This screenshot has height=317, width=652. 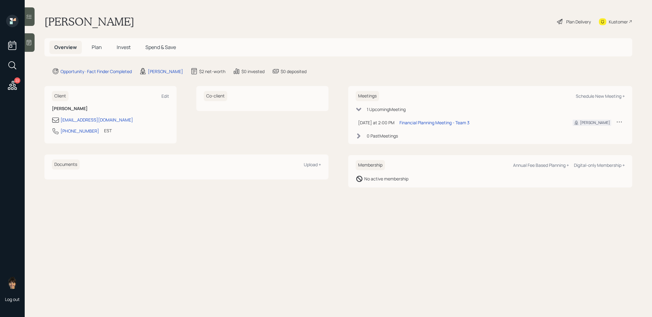 I want to click on span: Spend & Save, so click(x=161, y=47).